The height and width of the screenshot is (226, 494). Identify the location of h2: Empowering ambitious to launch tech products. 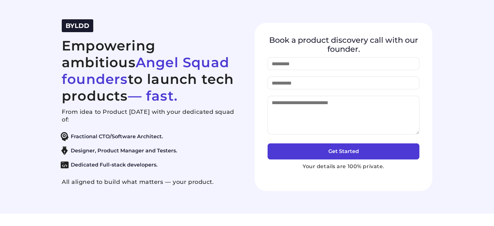
(150, 71).